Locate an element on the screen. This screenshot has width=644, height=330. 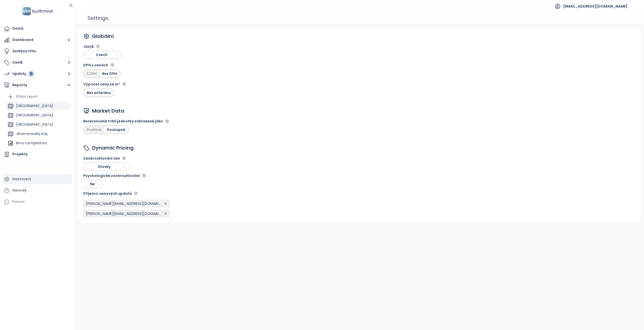
a: Návody is located at coordinates (37, 191).